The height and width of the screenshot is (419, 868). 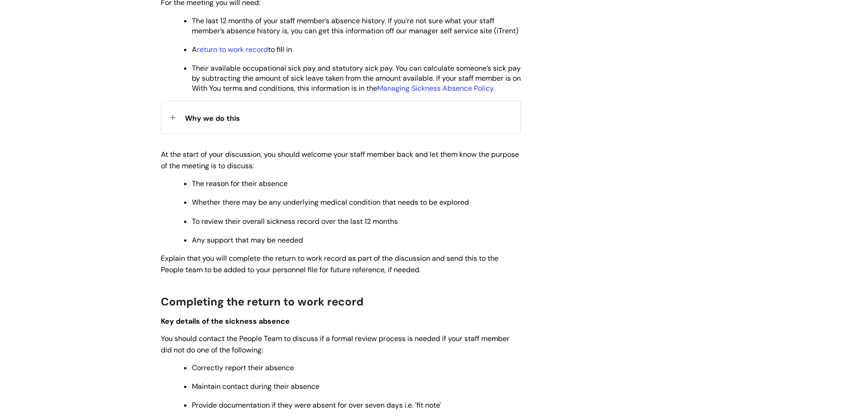 I want to click on span: Any support that may be needed, so click(x=248, y=240).